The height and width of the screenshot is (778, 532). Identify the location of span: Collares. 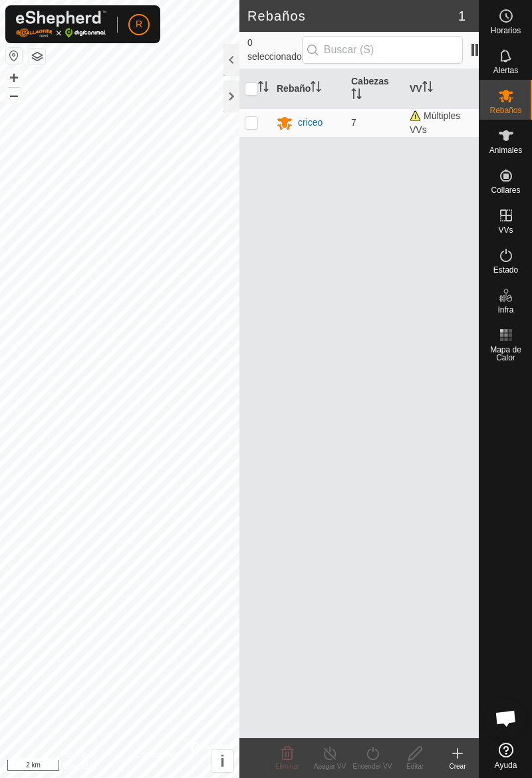
(505, 190).